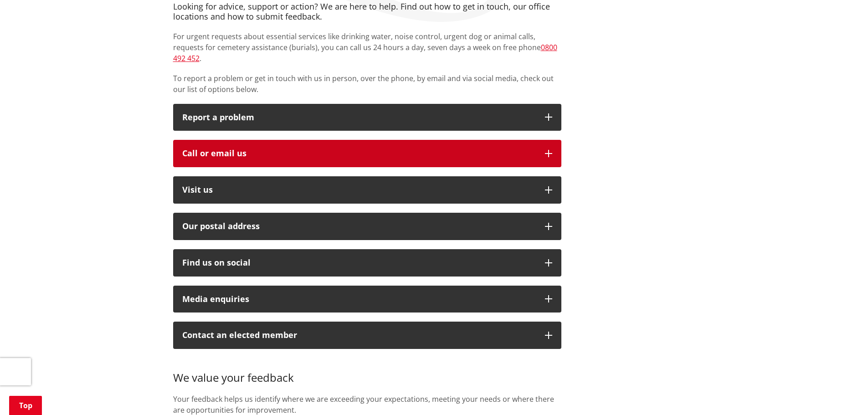 The height and width of the screenshot is (415, 868). I want to click on p: Visit us, so click(359, 190).